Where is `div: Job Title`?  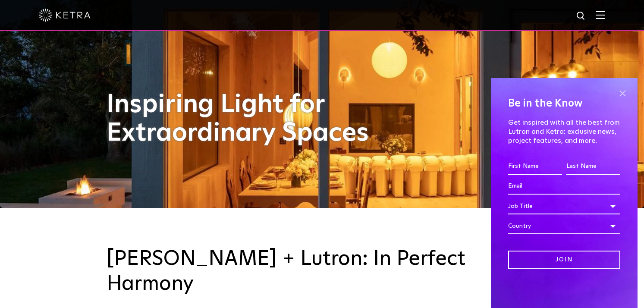 div: Job Title is located at coordinates (564, 206).